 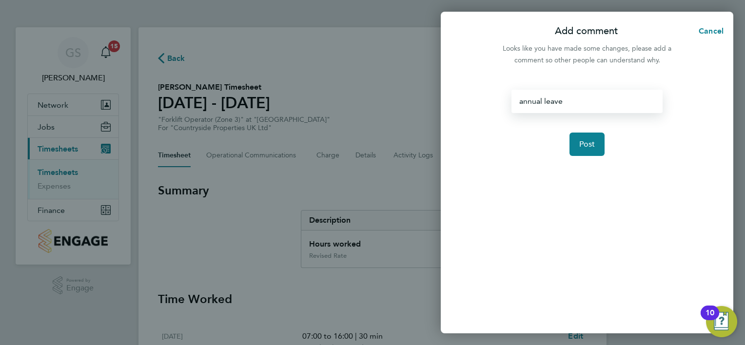 What do you see at coordinates (710, 319) in the screenshot?
I see `div: 10` at bounding box center [710, 319].